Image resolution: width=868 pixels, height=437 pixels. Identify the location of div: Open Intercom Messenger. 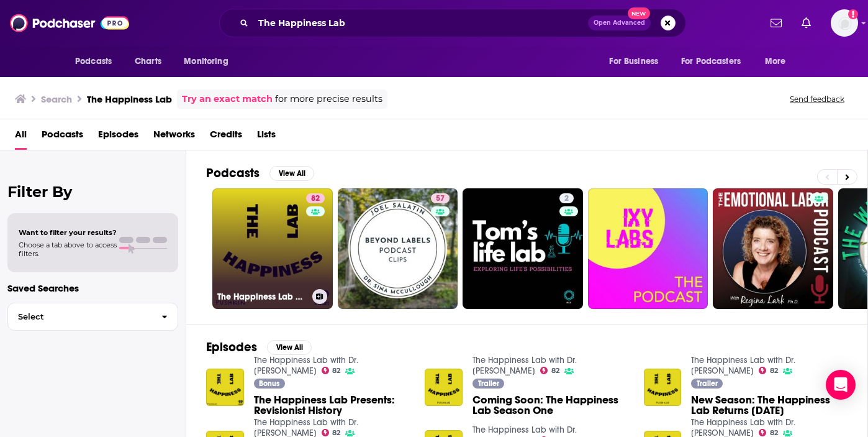
(840, 385).